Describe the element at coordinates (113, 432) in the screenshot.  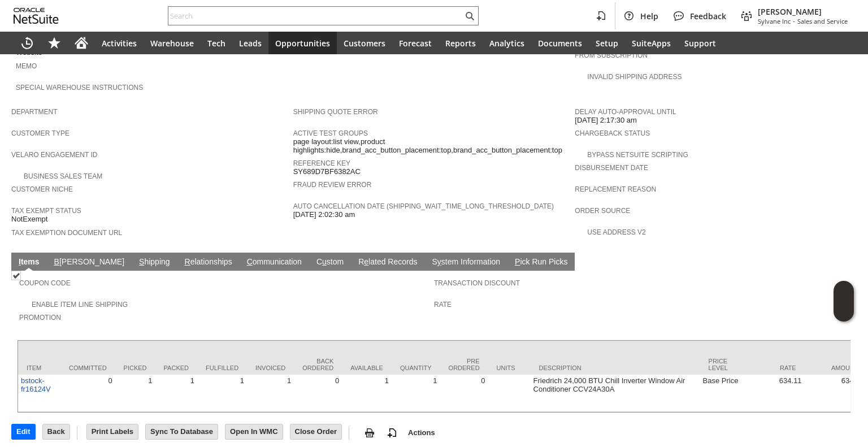
I see `input: Print Labels` at that location.